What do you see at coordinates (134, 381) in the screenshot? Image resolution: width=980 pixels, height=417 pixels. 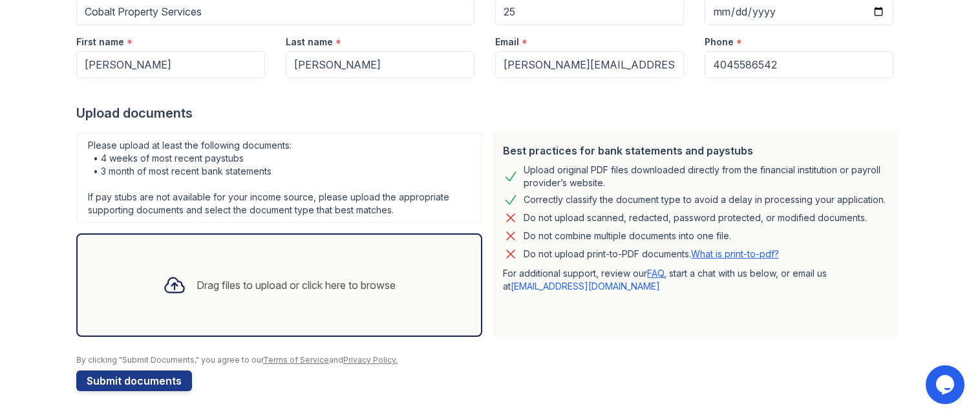 I see `button: Submit documents` at bounding box center [134, 381].